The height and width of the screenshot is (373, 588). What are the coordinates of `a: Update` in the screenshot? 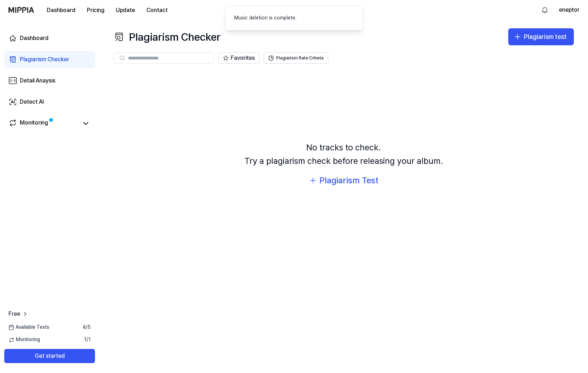 It's located at (125, 10).